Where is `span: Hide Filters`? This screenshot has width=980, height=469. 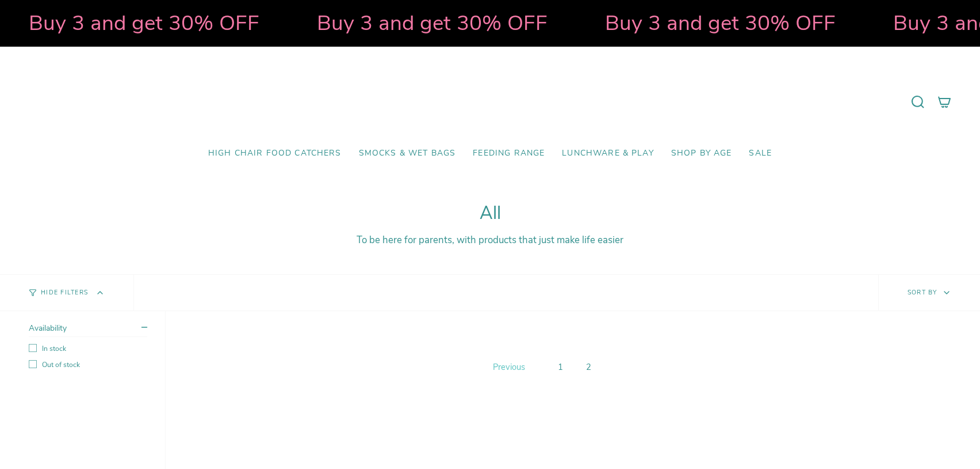 span: Hide Filters is located at coordinates (64, 292).